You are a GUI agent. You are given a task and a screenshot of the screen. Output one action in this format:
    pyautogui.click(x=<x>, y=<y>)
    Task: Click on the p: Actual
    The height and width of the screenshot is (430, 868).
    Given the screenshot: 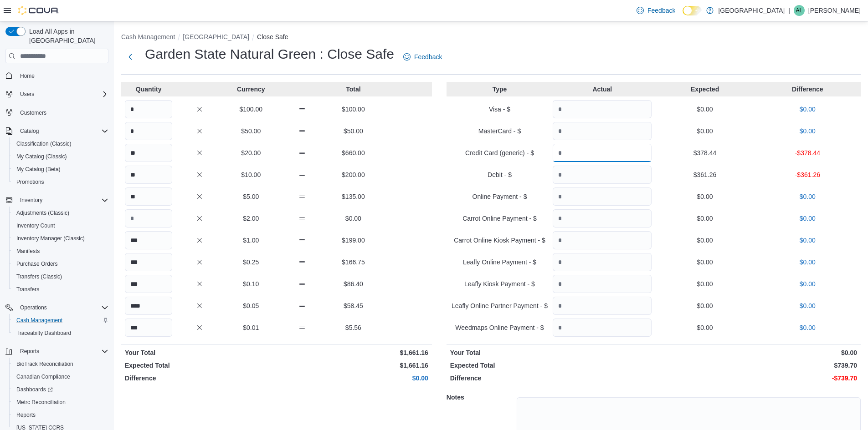 What is the action you would take?
    pyautogui.click(x=602, y=89)
    